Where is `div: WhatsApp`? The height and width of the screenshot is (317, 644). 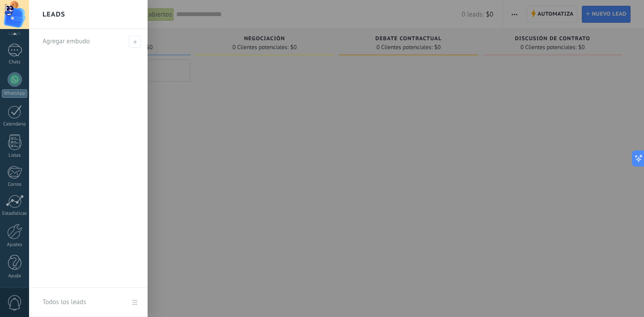 div: WhatsApp is located at coordinates (15, 93).